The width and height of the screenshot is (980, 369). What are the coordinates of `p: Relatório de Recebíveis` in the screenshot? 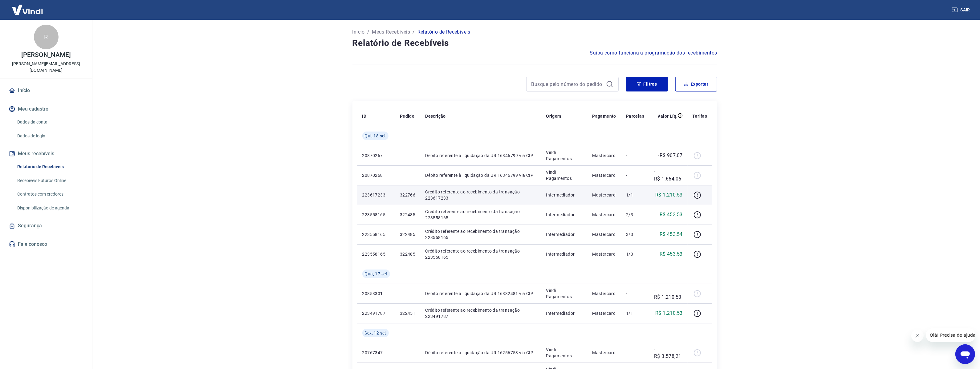 It's located at (444, 32).